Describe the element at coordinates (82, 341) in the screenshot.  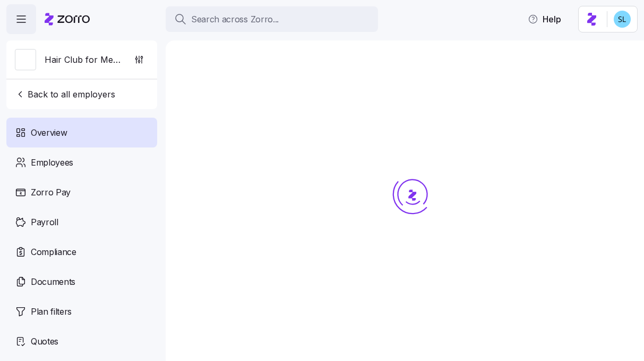
I see `a: Quotes` at that location.